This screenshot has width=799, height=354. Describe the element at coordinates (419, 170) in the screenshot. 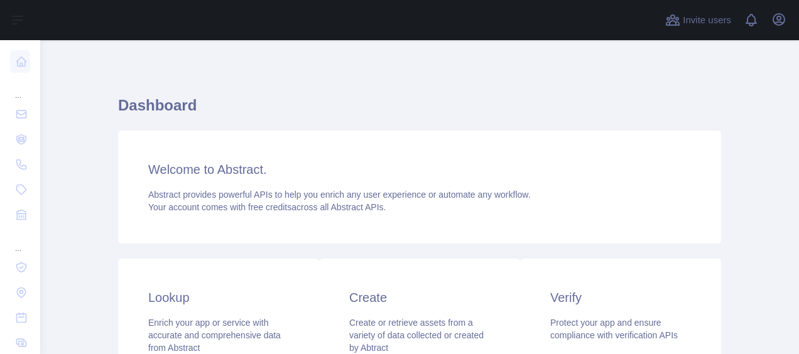

I see `h3: Welcome to Abstract.` at that location.